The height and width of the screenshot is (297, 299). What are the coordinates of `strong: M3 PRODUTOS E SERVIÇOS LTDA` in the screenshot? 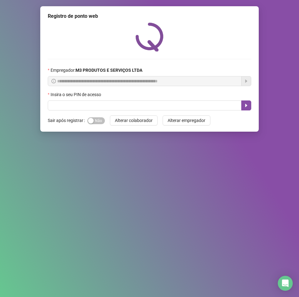 It's located at (109, 70).